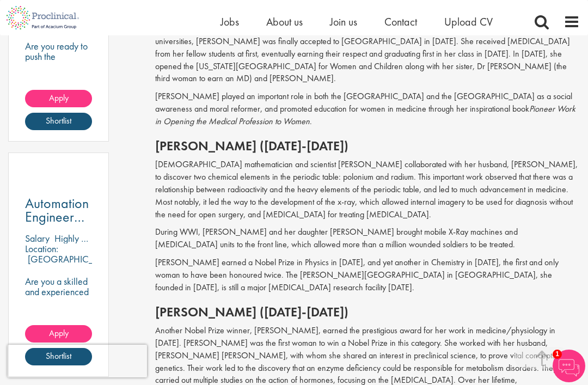 This screenshot has height=385, width=588. Describe the element at coordinates (42, 248) in the screenshot. I see `span: Location:` at that location.